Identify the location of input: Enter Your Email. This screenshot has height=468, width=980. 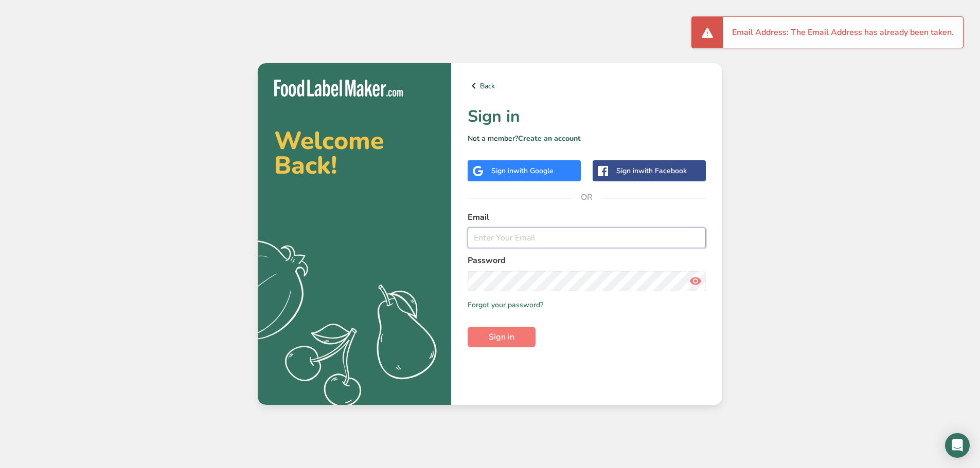
(586, 238).